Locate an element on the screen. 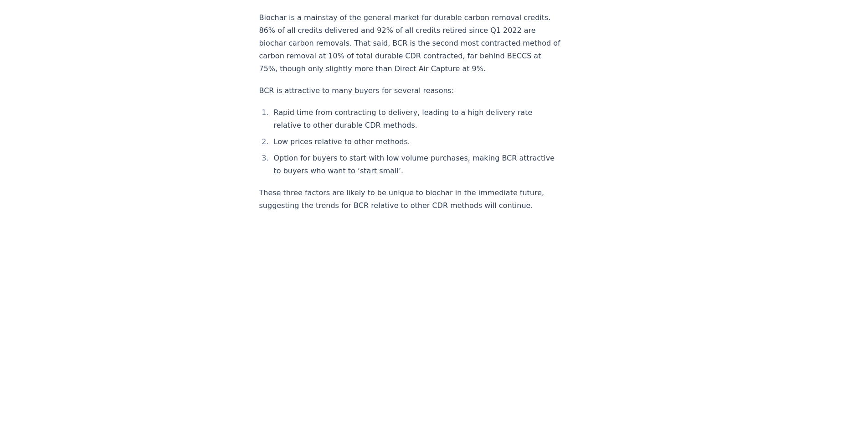  li: Option for buyers to start with low volume purchases, making BCR attractive to buyers who want to... is located at coordinates (416, 165).